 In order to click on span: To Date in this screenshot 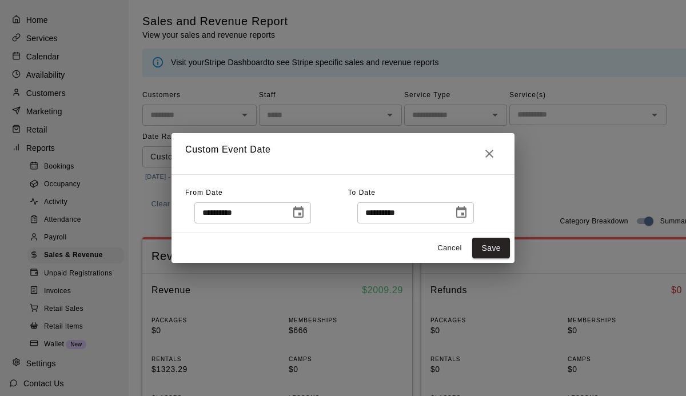, I will do `click(362, 193)`.